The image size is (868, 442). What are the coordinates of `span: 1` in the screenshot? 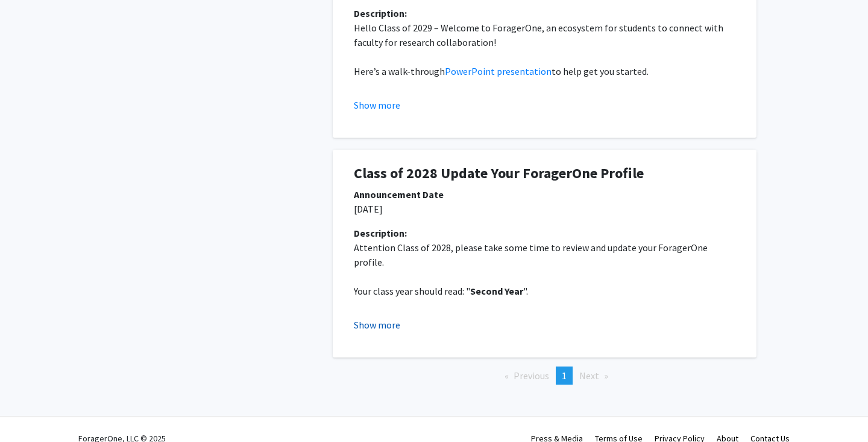 It's located at (565, 375).